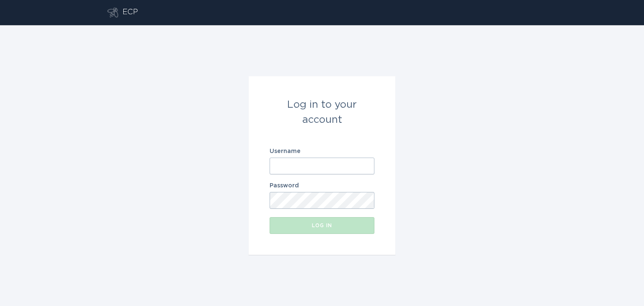 The height and width of the screenshot is (306, 644). Describe the element at coordinates (130, 12) in the screenshot. I see `div: ECP` at that location.